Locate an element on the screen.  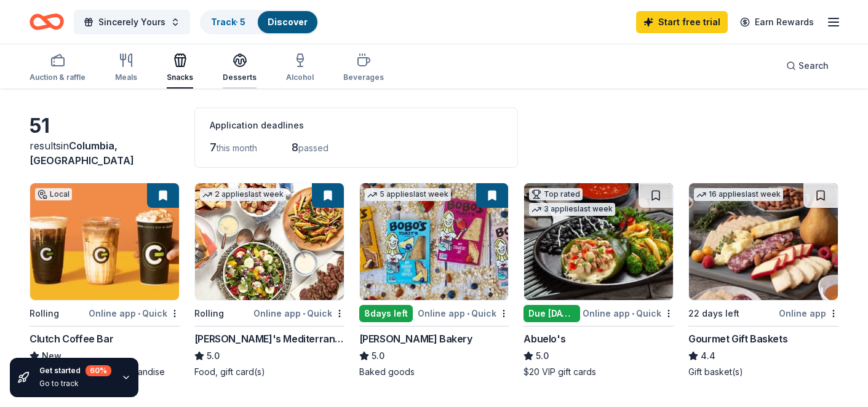
div: results is located at coordinates (104, 153).